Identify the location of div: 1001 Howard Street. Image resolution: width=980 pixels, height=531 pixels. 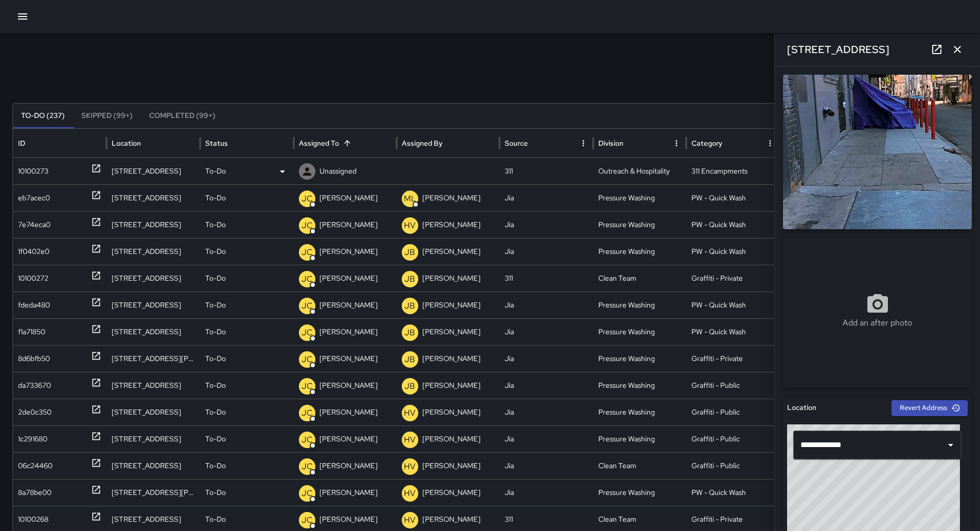
(153, 492).